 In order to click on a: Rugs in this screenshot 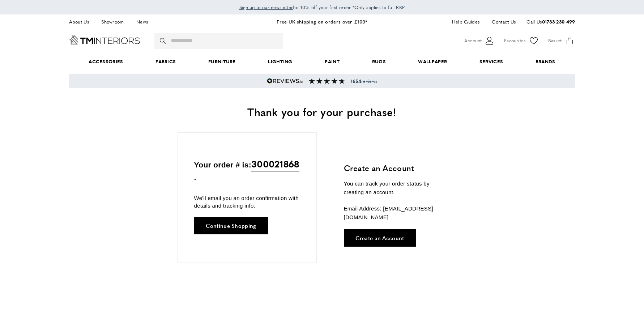, I will do `click(379, 61)`.